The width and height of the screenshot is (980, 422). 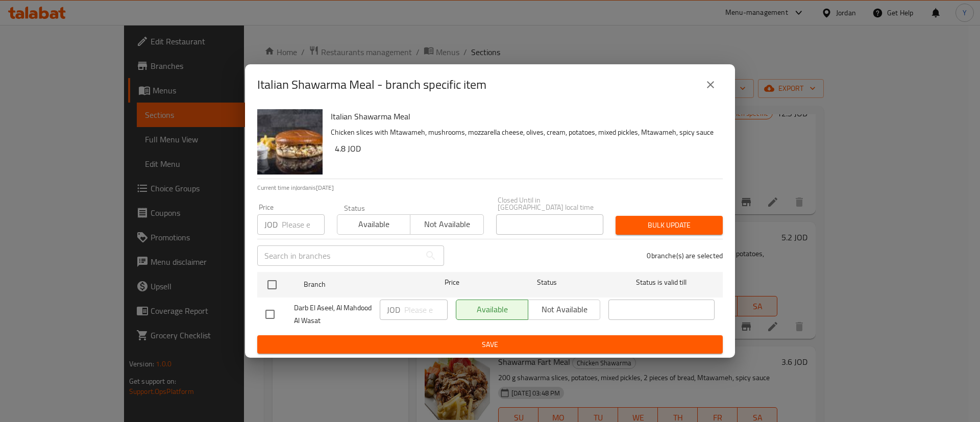 I want to click on p: 0 branche(s) are selected, so click(x=684, y=255).